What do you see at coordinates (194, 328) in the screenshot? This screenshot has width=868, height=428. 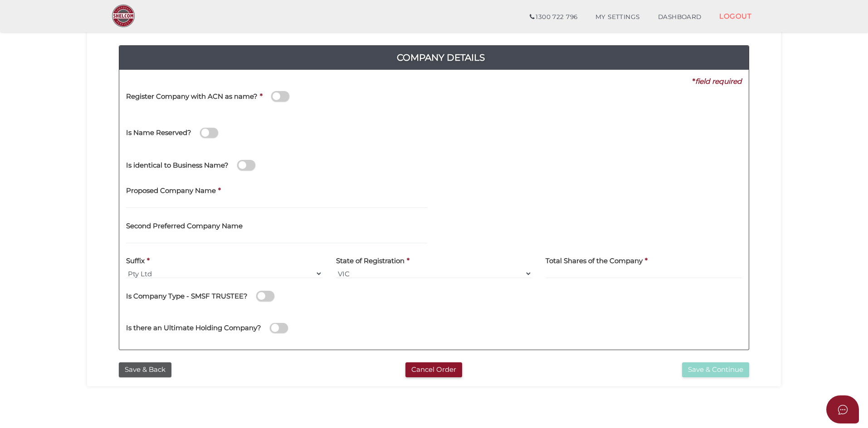 I see `h4: Is there an Ultimate Holding Company?` at bounding box center [194, 328].